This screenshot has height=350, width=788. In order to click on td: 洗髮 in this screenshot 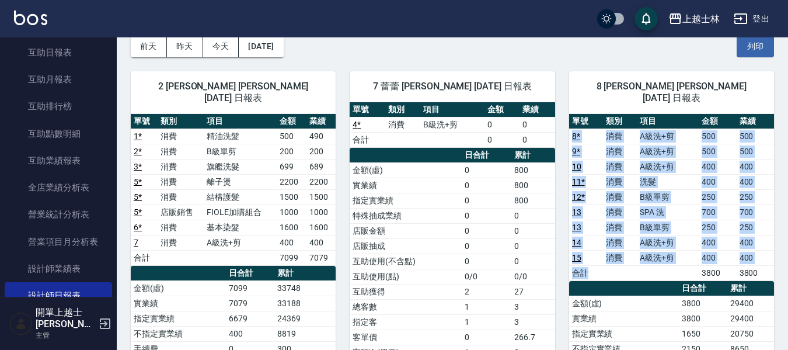, I will do `click(668, 182)`.